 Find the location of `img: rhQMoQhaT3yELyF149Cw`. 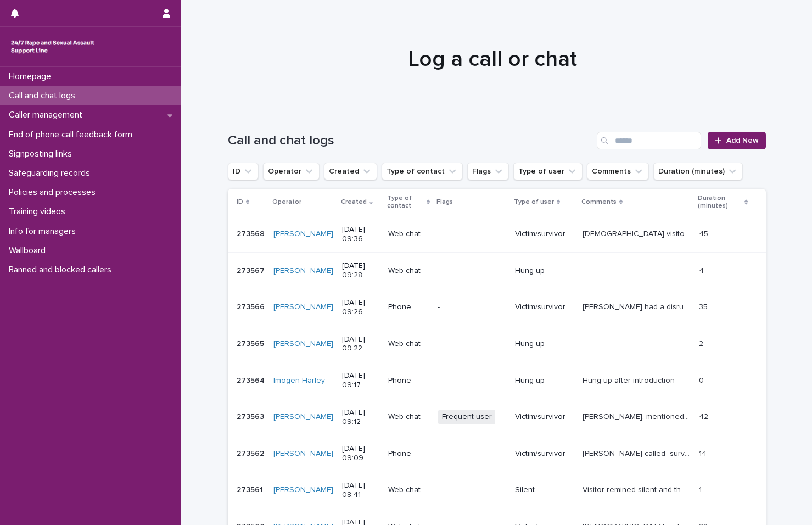

img: rhQMoQhaT3yELyF149Cw is located at coordinates (53, 46).